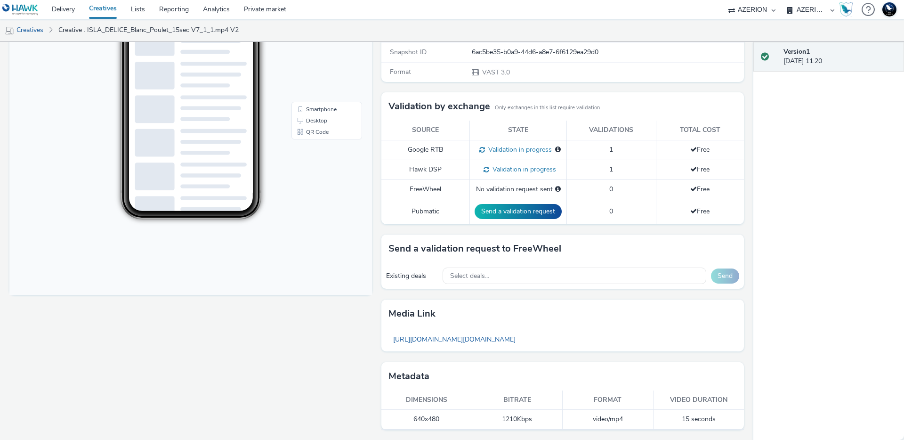 Image resolution: width=904 pixels, height=440 pixels. Describe the element at coordinates (307, 212) in the screenshot. I see `span: Desktop` at that location.